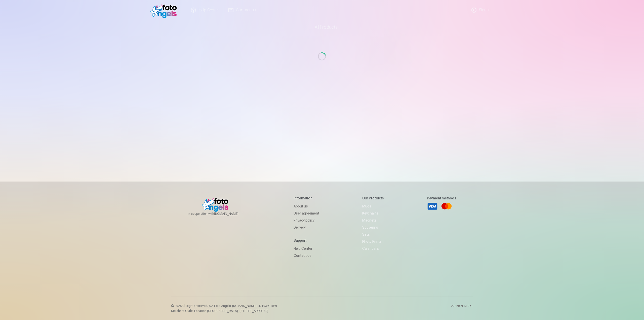 This screenshot has height=320, width=644. Describe the element at coordinates (165, 10) in the screenshot. I see `img: /fa2` at that location.